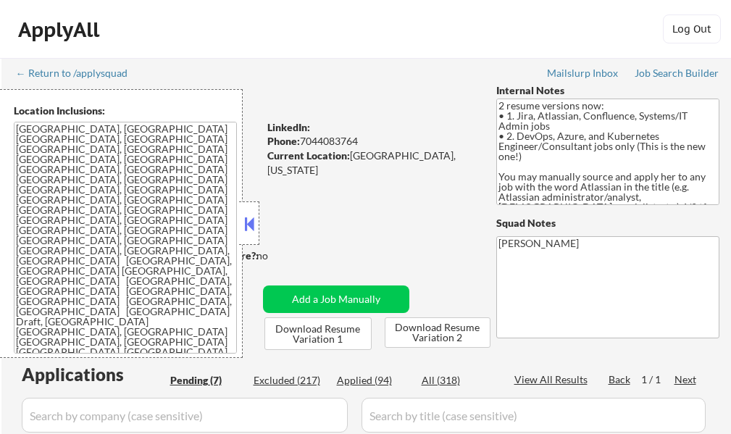 This screenshot has height=434, width=731. I want to click on div: 7044083764, so click(369, 141).